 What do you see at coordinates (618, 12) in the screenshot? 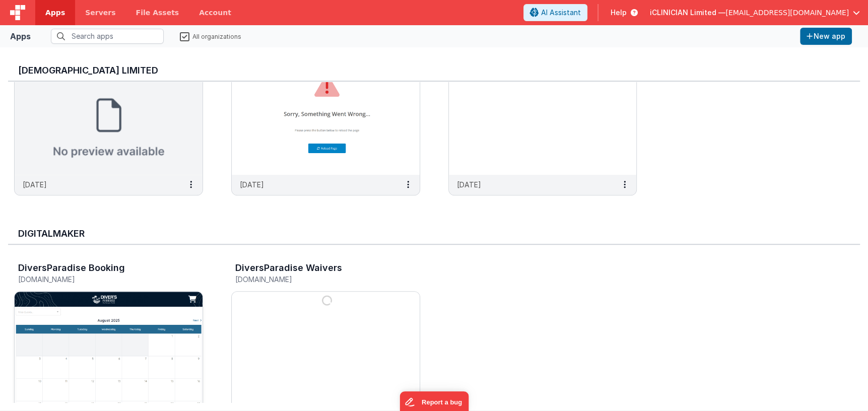
I see `span: Help` at bounding box center [618, 12].